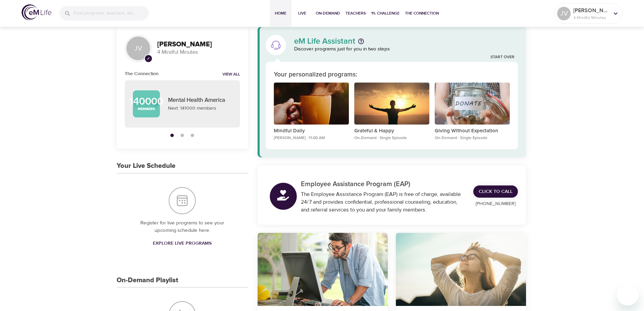 This screenshot has height=311, width=644. Describe the element at coordinates (182, 201) in the screenshot. I see `img: Your Live Schedule` at that location.